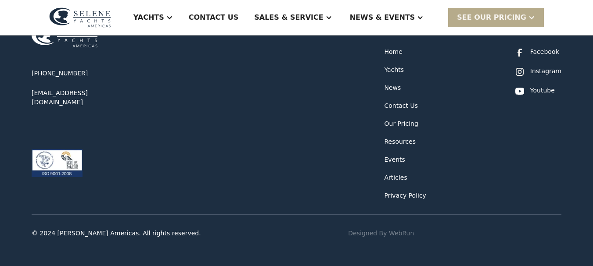  Describe the element at coordinates (396, 178) in the screenshot. I see `a: Articles` at that location.